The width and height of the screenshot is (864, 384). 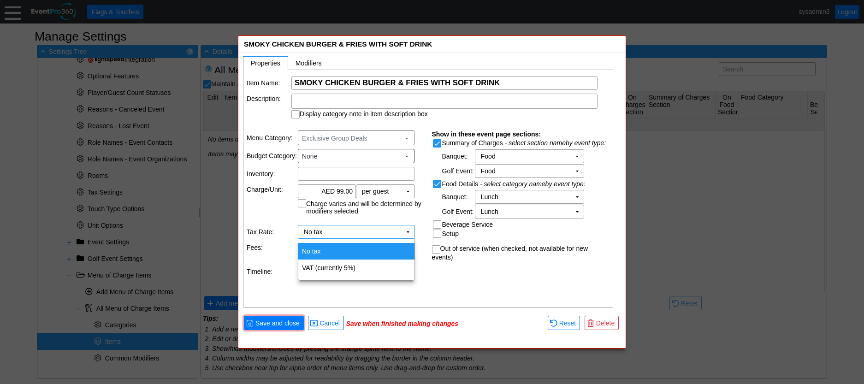 I want to click on span: - select category name :, so click(x=532, y=184).